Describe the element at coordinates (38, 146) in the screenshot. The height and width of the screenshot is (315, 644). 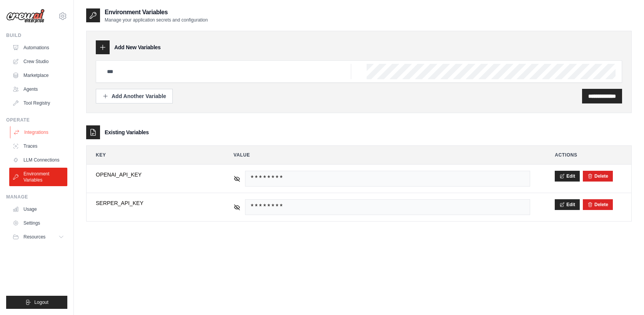
I see `a: Traces` at that location.